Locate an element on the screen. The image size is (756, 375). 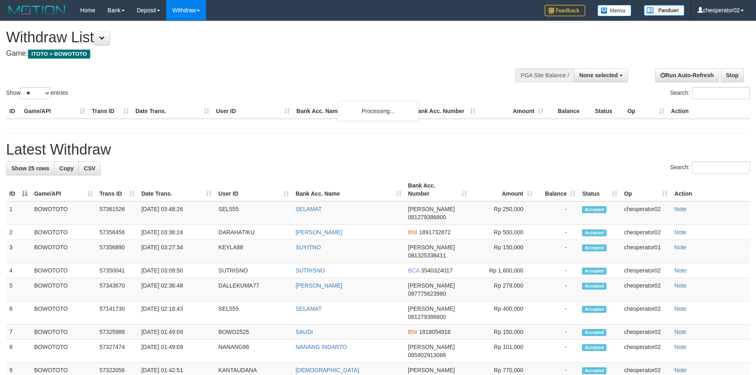
td: KEYLA88 is located at coordinates (254, 251).